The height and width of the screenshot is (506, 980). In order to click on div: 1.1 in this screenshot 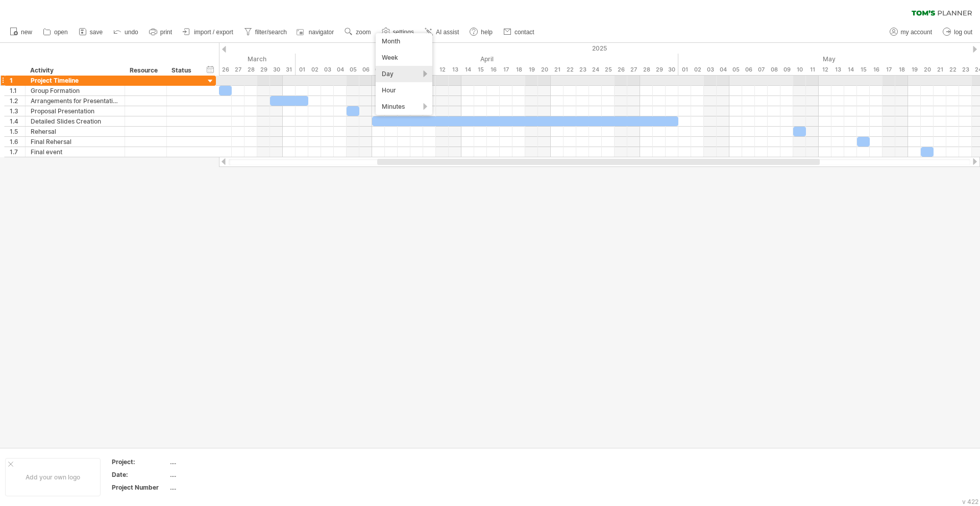, I will do `click(18, 91)`.